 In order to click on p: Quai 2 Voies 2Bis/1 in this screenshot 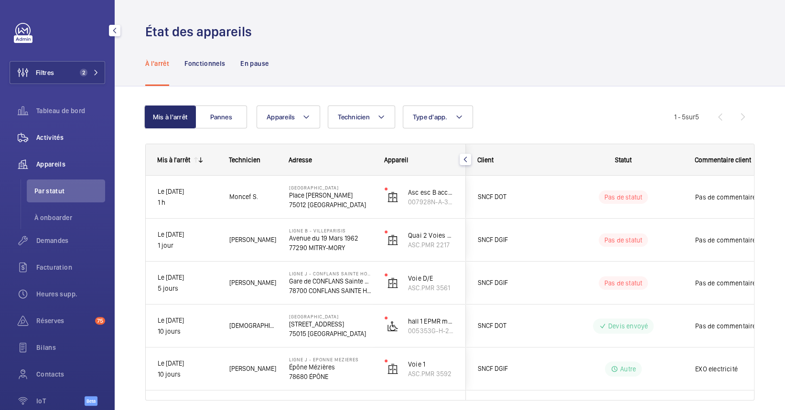, I will do `click(431, 235)`.